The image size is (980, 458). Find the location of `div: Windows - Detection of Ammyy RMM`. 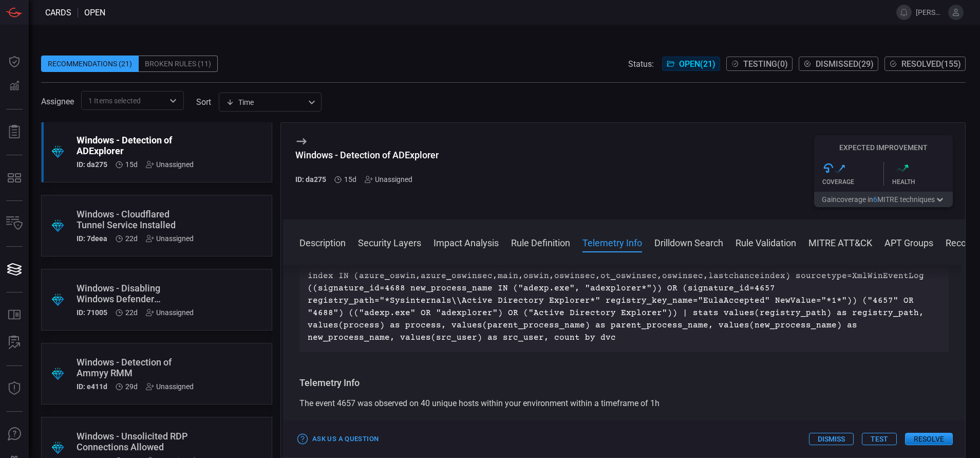

div: Windows - Detection of Ammyy RMM is located at coordinates (137, 368).